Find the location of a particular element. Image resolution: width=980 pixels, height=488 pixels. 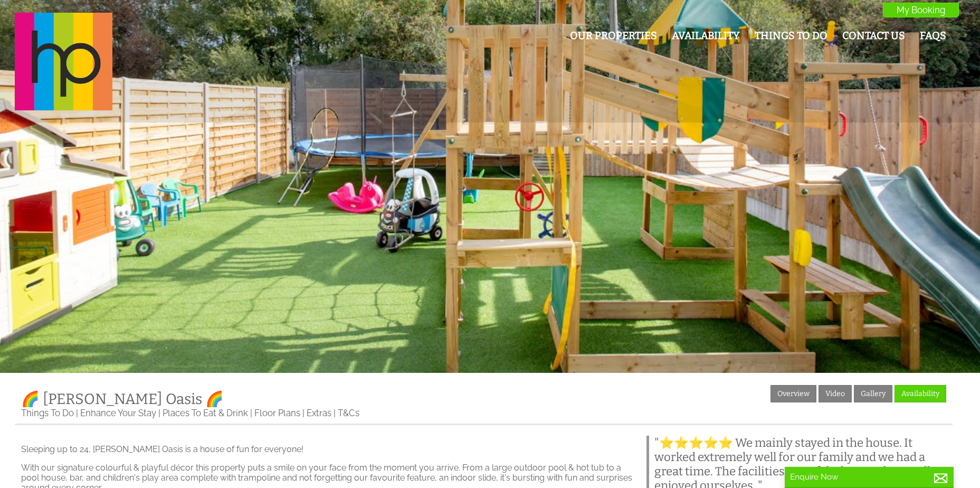

a: Overview is located at coordinates (793, 393).